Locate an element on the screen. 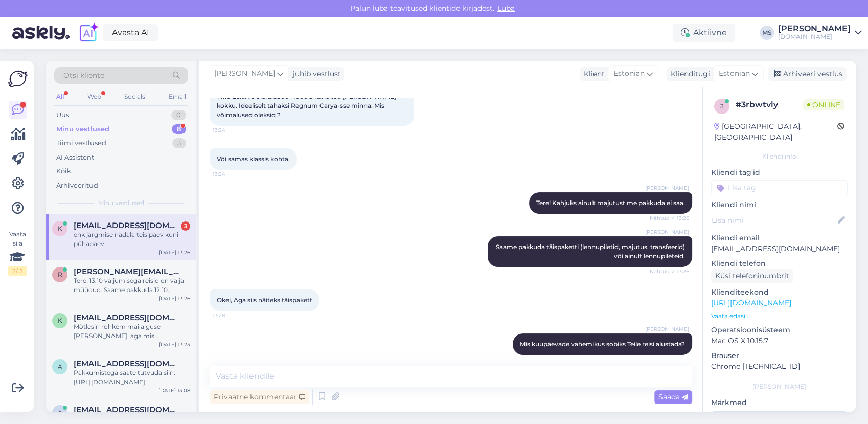  div: Privaatne kommentaar is located at coordinates (259, 396).